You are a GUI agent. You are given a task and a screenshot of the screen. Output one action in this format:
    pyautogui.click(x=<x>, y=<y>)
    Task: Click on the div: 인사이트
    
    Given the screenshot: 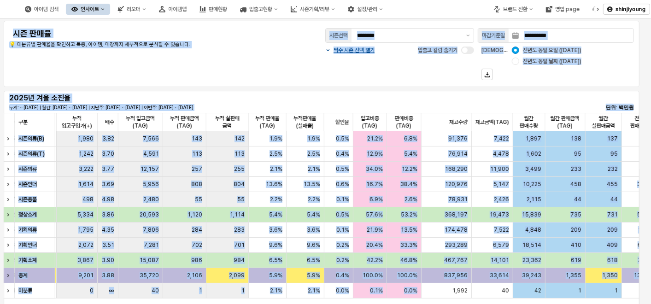 What is the action you would take?
    pyautogui.click(x=88, y=9)
    